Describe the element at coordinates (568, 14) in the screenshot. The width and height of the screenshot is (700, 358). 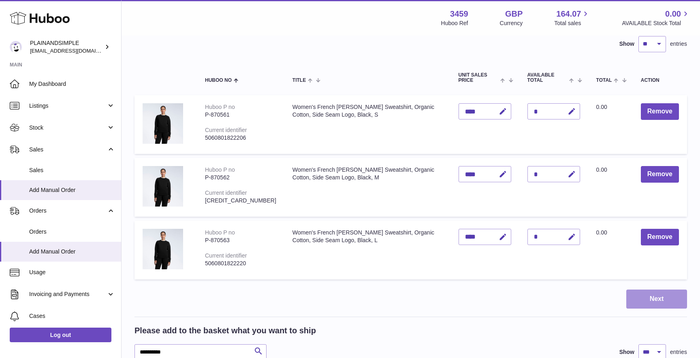
I see `span: 164.07` at that location.